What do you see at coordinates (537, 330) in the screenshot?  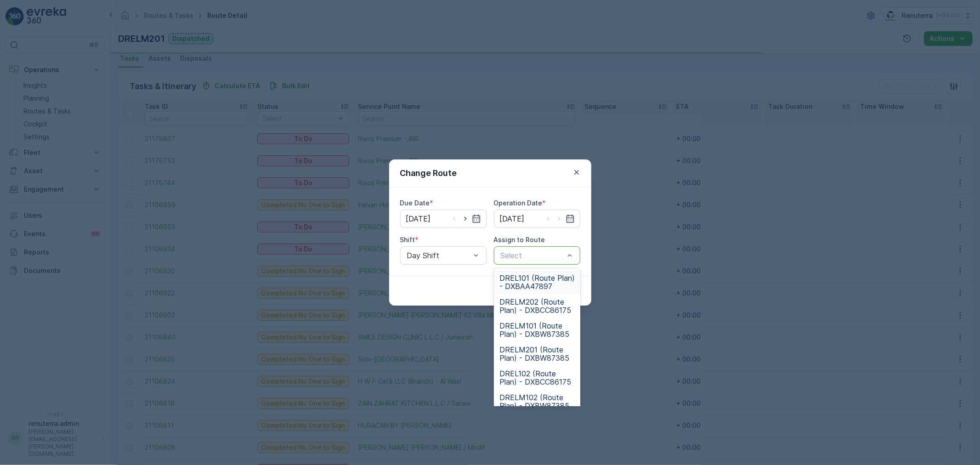 I see `span: DRELM101 (Route Plan) - DXBW87385` at bounding box center [537, 330].